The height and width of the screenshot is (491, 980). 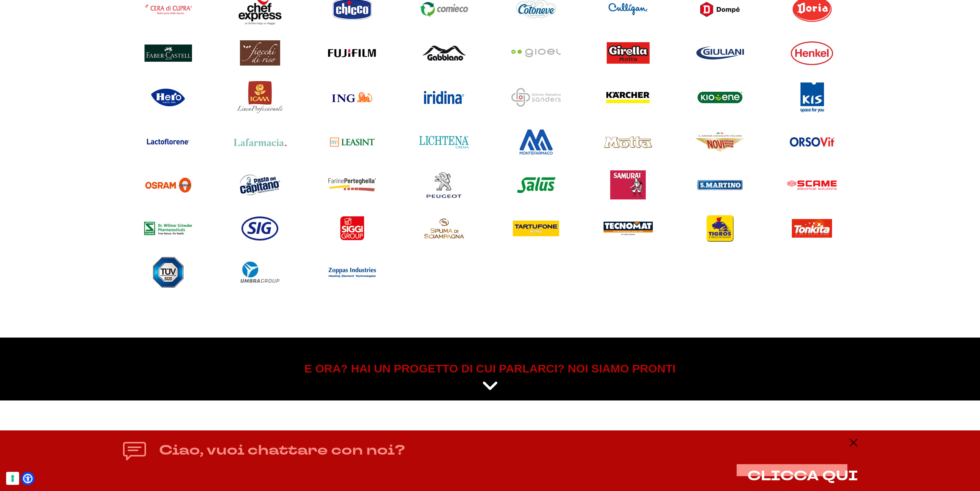 What do you see at coordinates (536, 228) in the screenshot?
I see `img: Tartufone Motta` at bounding box center [536, 228].